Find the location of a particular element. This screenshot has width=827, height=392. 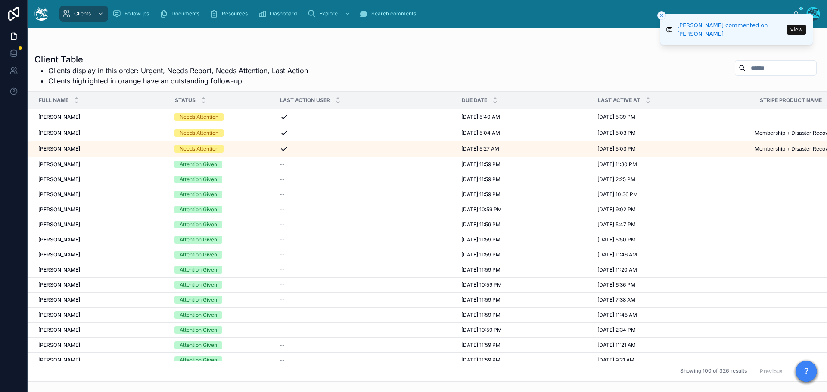

a: Explore is located at coordinates (329, 14).